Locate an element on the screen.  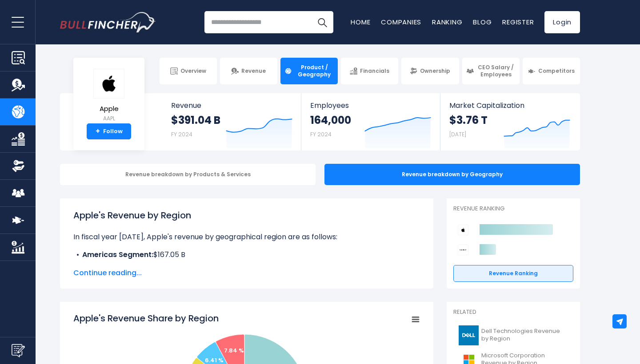
a: +Follow is located at coordinates (109, 131).